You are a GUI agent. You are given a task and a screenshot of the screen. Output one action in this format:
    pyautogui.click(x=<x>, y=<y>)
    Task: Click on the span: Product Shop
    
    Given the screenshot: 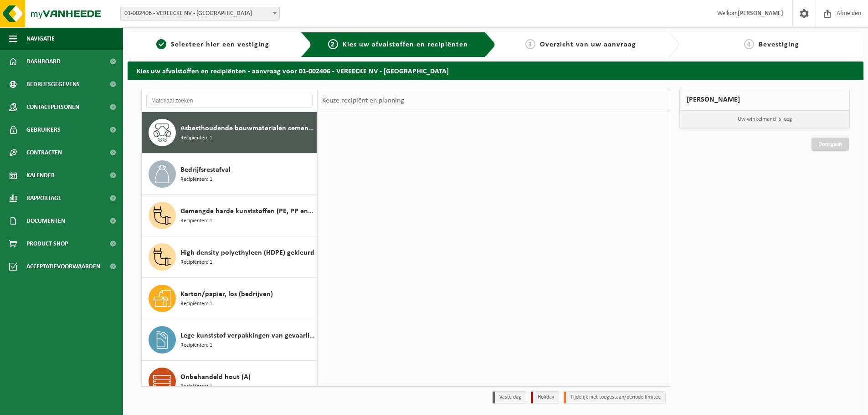 What is the action you would take?
    pyautogui.click(x=47, y=243)
    